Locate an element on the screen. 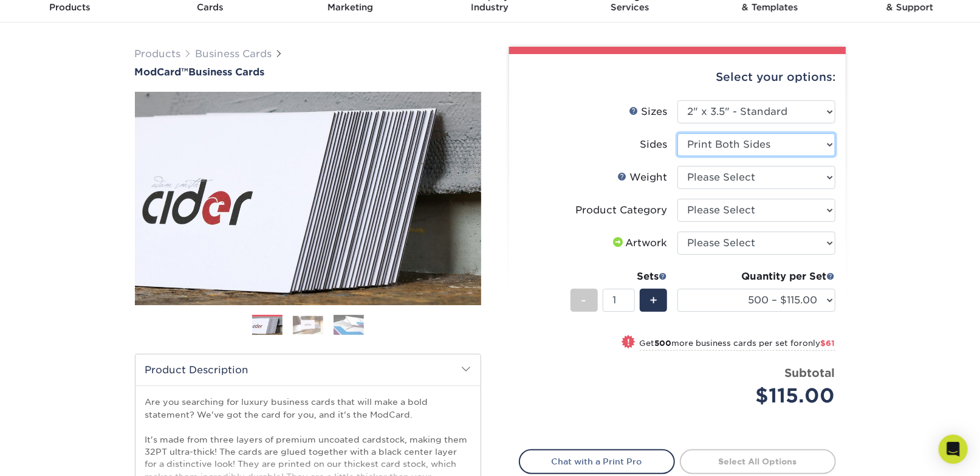 Image resolution: width=980 pixels, height=476 pixels. img: Business Cards 03 is located at coordinates (349, 325).